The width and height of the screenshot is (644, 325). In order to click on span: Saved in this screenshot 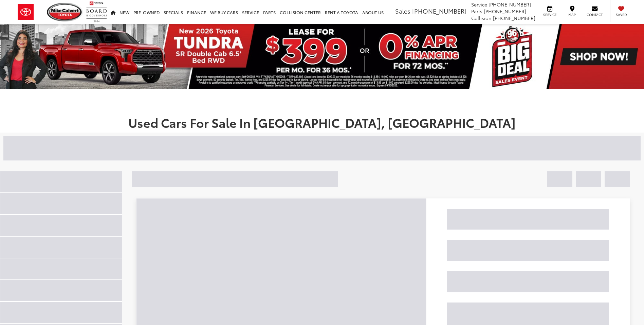, I will do `click(622, 15)`.